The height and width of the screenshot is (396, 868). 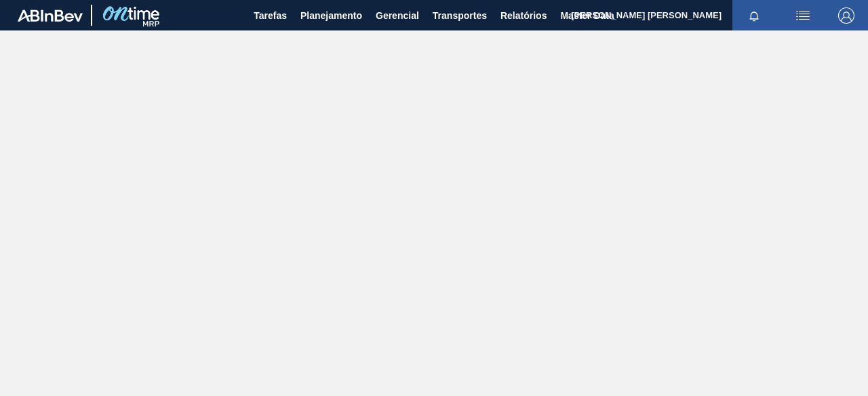 What do you see at coordinates (50, 16) in the screenshot?
I see `img: TNhmsLtSVTkK8tSr43FrP2fwEKptu5GPRR3wAAAABJRU5ErkJggg==` at bounding box center [50, 16].